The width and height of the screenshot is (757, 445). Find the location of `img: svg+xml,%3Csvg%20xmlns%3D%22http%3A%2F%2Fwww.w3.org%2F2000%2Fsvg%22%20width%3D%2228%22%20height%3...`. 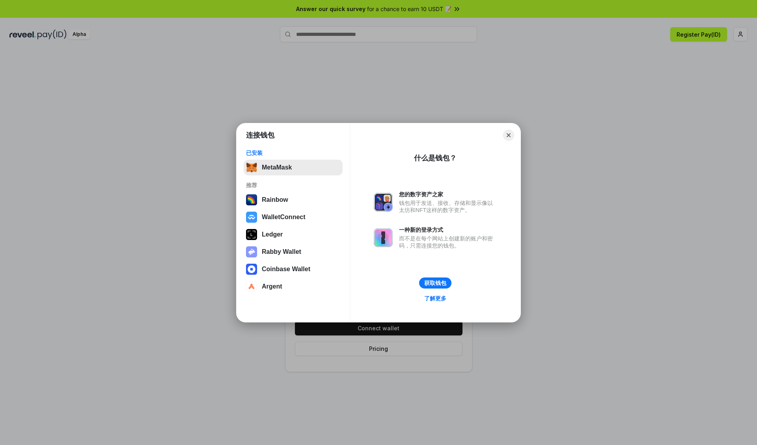

img: svg+xml,%3Csvg%20xmlns%3D%22http%3A%2F%2Fwww.w3.org%2F2000%2Fsvg%22%20width%3D%2228%22%20height%3... is located at coordinates (252, 235).